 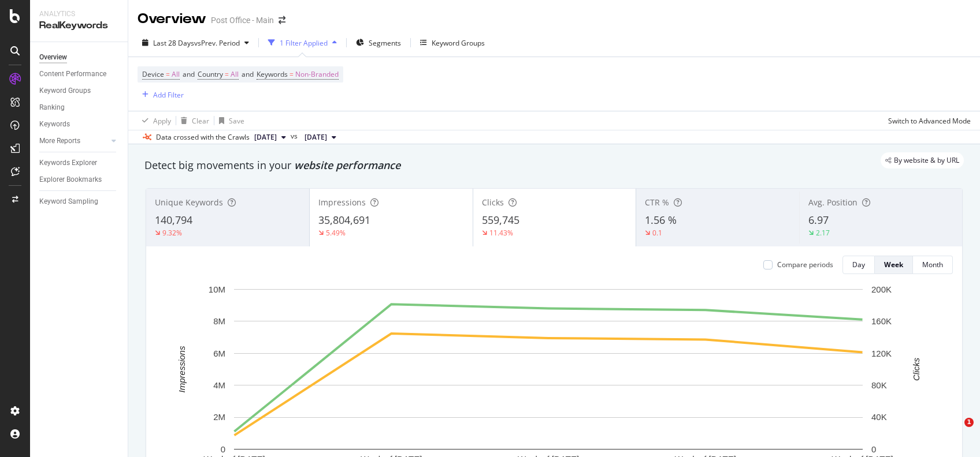 I want to click on span: Device, so click(x=153, y=74).